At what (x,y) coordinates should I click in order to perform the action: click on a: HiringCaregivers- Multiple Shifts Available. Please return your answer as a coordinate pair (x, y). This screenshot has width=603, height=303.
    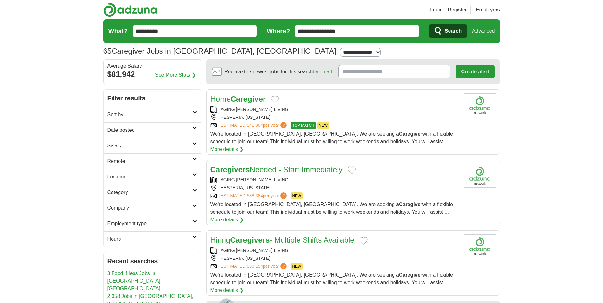
    Looking at the image, I should click on (282, 240).